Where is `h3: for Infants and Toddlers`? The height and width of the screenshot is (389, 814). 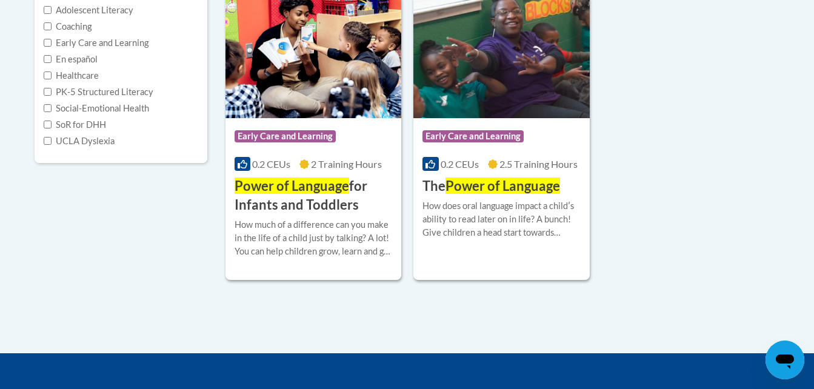 h3: for Infants and Toddlers is located at coordinates (313, 196).